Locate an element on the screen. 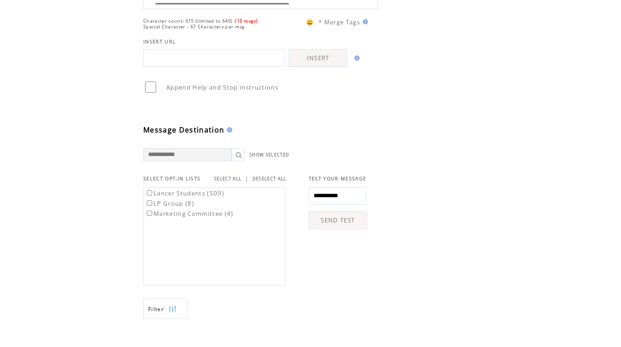  span: TEST YOUR MESSAGE is located at coordinates (338, 178).